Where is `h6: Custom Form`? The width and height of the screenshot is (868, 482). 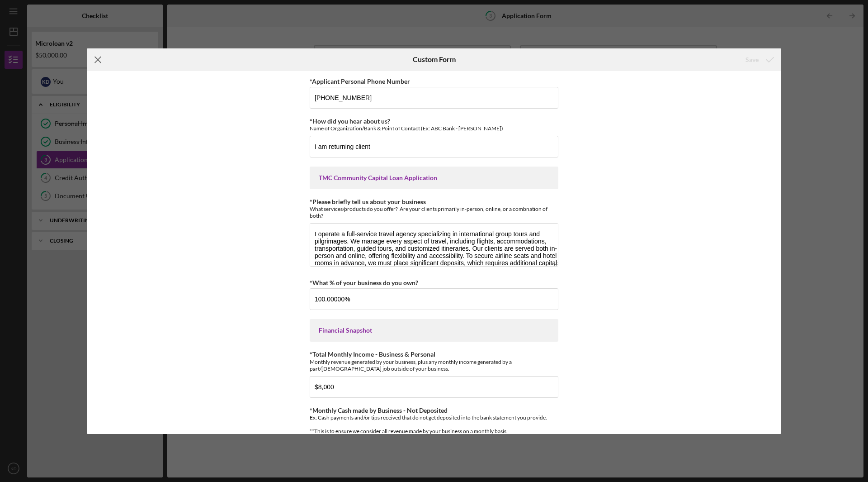
h6: Custom Form is located at coordinates (434, 59).